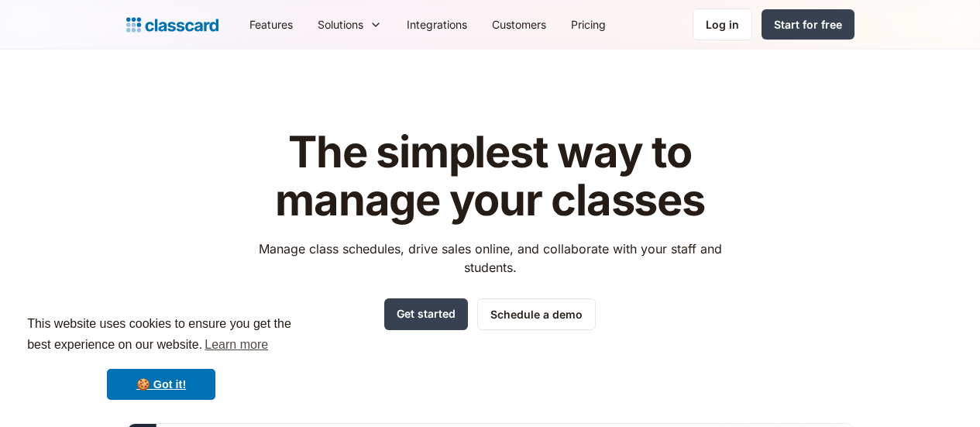 This screenshot has width=980, height=427. What do you see at coordinates (722, 24) in the screenshot?
I see `div: Log in` at bounding box center [722, 24].